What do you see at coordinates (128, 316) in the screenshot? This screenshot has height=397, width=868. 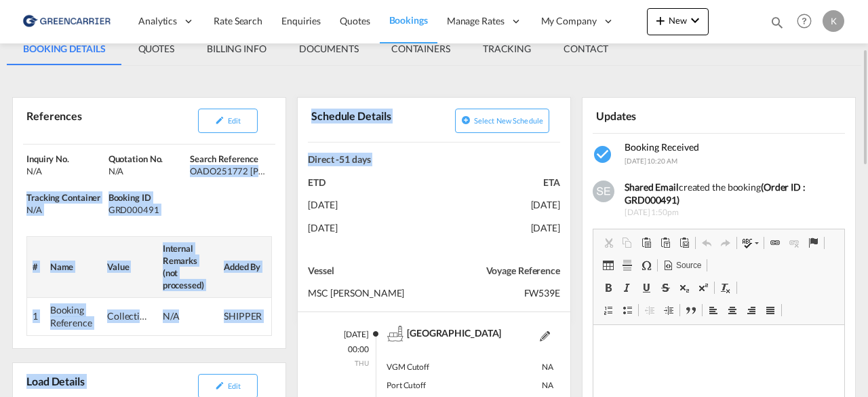 I see `div: Collection Ref: 283028 Collection address: Emerson Automation Solutions - Damcos A/S Aaderupvej 4...` at bounding box center [128, 316].